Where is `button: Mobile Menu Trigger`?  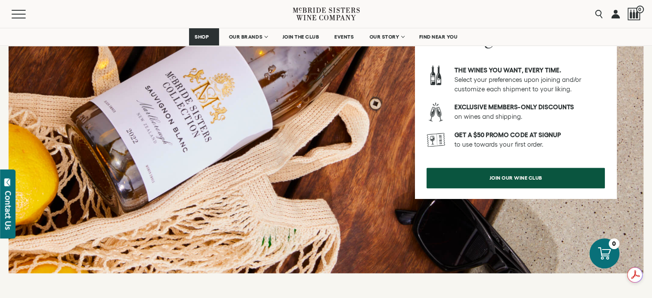
button: Mobile Menu Trigger is located at coordinates (27, 14).